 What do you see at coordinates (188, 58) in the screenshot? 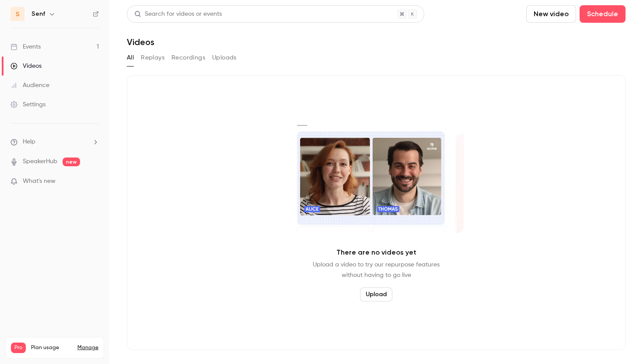
I see `button: Recordings` at bounding box center [188, 58].